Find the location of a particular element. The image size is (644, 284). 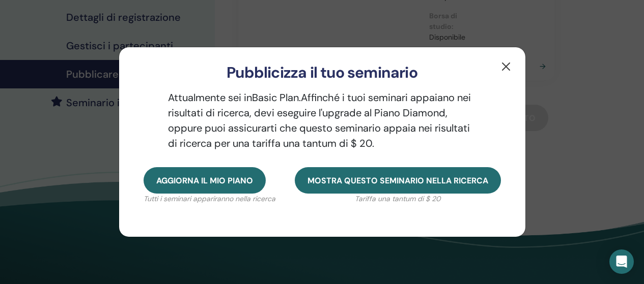

p: Attualmente sei in Basic Plan. Affinché i tuoi seminari appaiano nei risultati di ricerca, devi e... is located at coordinates (322, 121).